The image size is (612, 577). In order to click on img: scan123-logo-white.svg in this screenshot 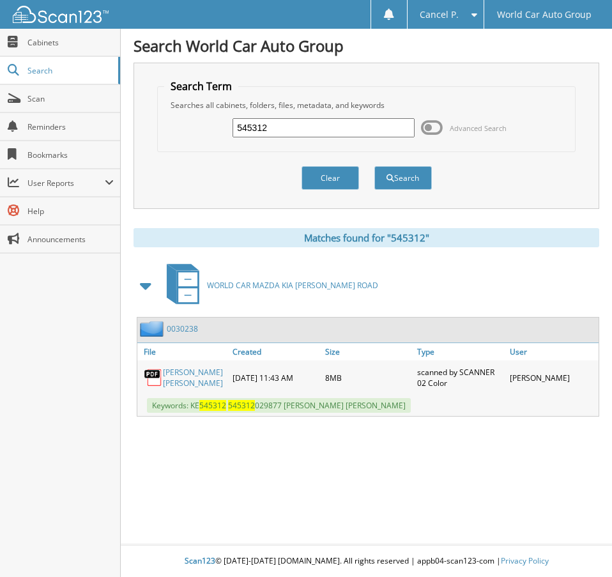, I will do `click(61, 14)`.